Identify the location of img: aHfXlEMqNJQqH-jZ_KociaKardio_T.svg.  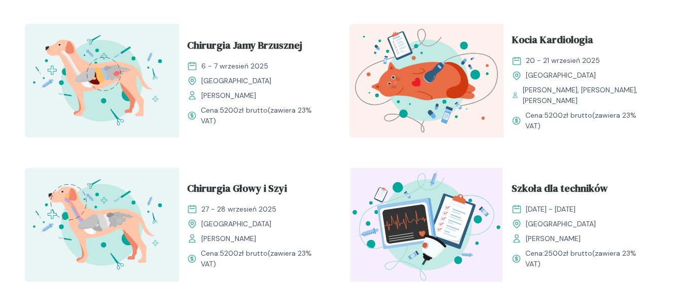
(426, 81).